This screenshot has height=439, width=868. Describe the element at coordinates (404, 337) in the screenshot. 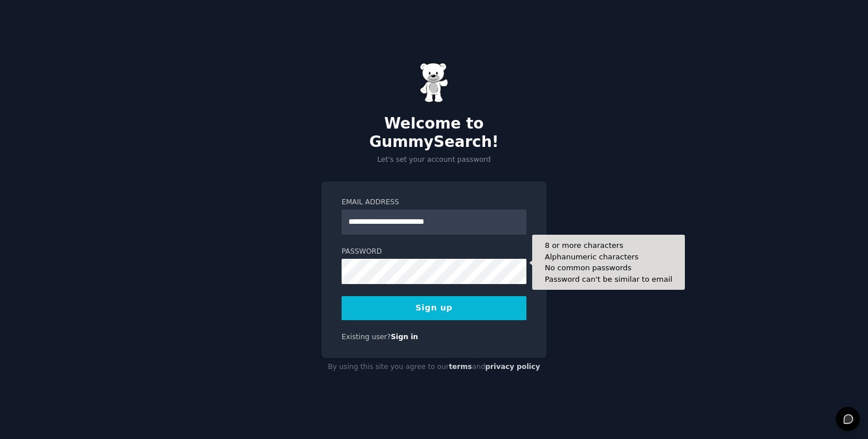

I see `a: Sign in` at that location.